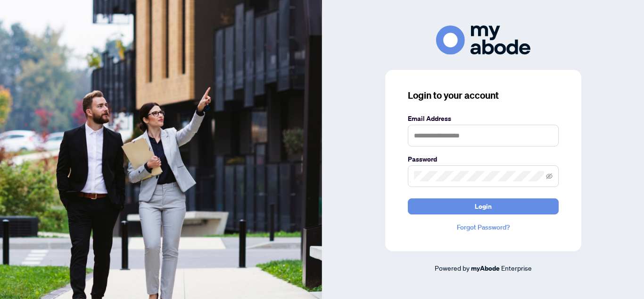  What do you see at coordinates (483, 119) in the screenshot?
I see `label: Email Address` at bounding box center [483, 119].